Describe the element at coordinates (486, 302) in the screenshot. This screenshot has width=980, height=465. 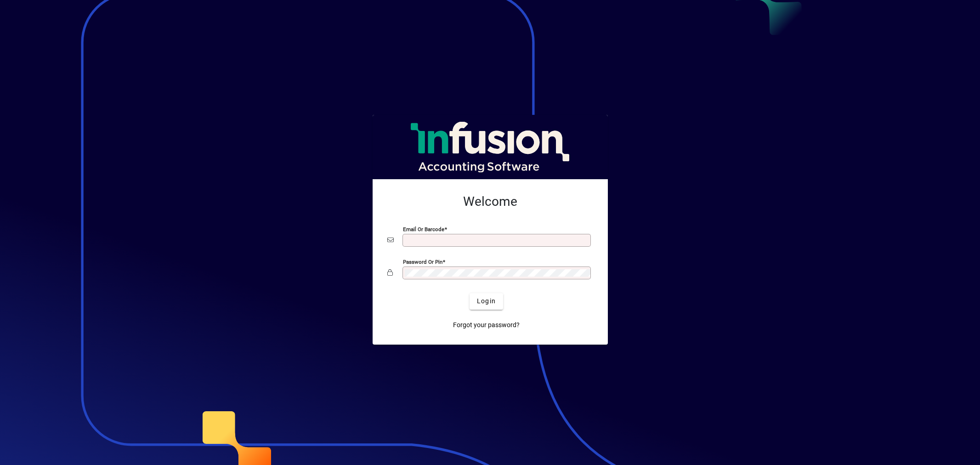
I see `button: Login` at that location.